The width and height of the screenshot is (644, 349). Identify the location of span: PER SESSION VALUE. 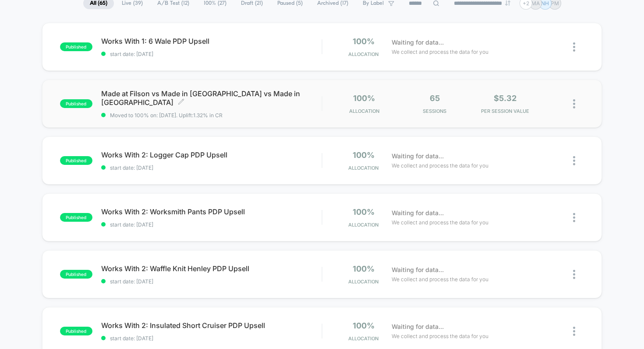
(505, 111).